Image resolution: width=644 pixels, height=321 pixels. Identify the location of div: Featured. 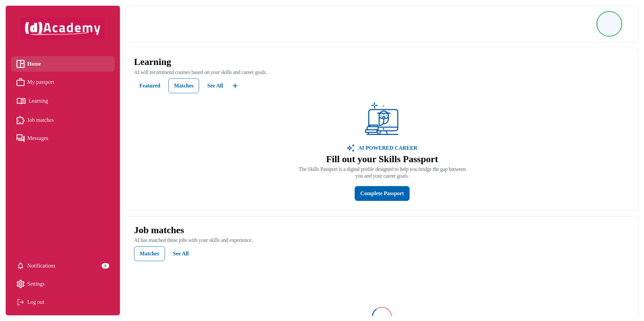
(150, 86).